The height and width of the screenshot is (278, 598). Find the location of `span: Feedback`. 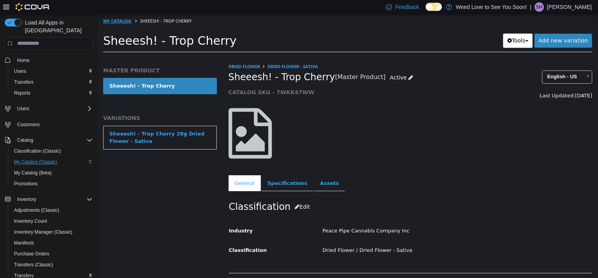

span: Feedback is located at coordinates (407, 7).